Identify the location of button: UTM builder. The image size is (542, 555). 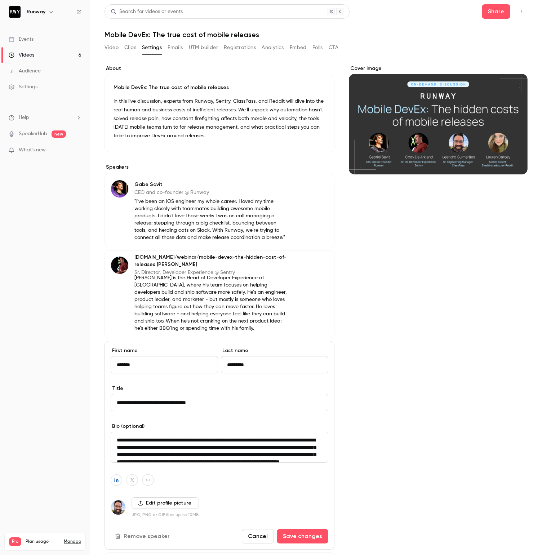
(203, 48).